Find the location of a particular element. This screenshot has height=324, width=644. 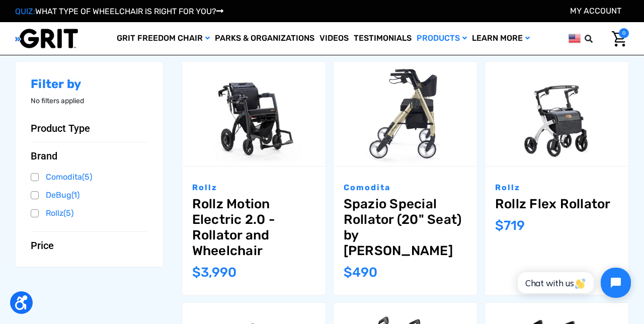

a: Learn More is located at coordinates (501, 38).